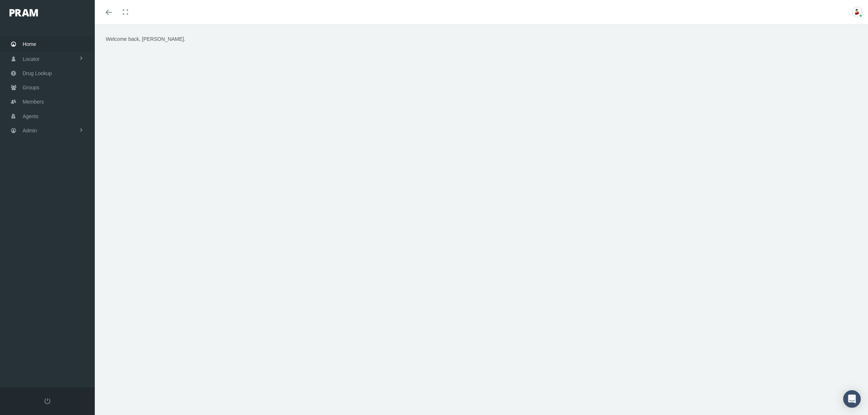  I want to click on span: Locator, so click(31, 59).